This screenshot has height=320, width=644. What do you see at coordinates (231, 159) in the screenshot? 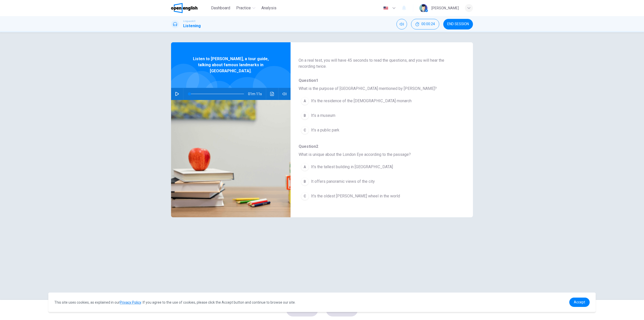
I see `img: Listen to Sarah, a tour guide, talking about famous landmarks in London.` at bounding box center [231, 159].